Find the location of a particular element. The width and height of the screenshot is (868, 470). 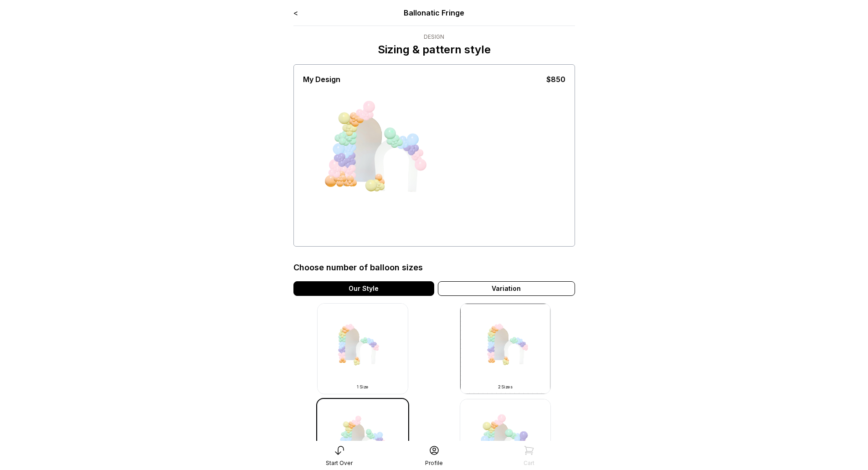

div: $850 is located at coordinates (555, 79).